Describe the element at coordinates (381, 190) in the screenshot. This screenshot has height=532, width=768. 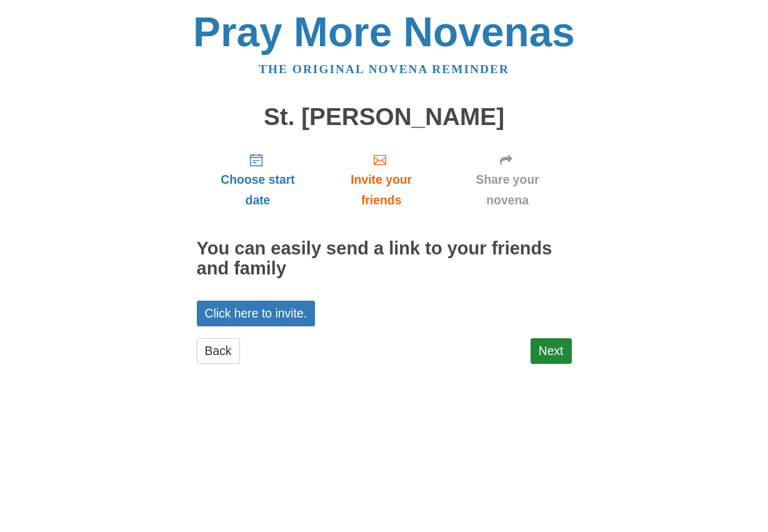
I see `span: Invite your friends` at that location.